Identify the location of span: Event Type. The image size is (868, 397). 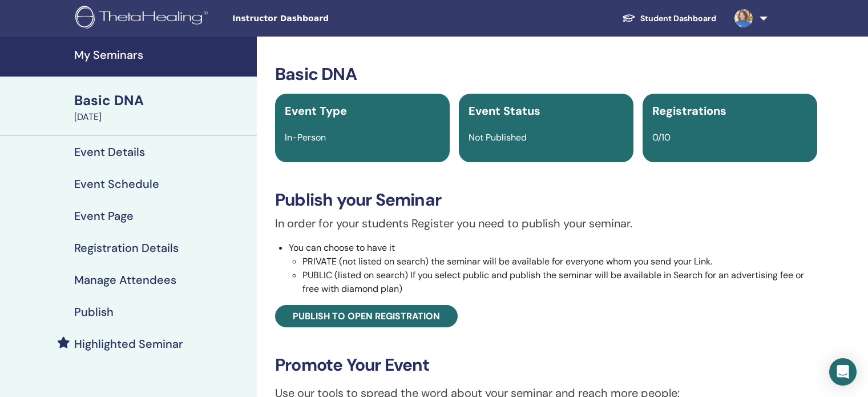
(315, 111).